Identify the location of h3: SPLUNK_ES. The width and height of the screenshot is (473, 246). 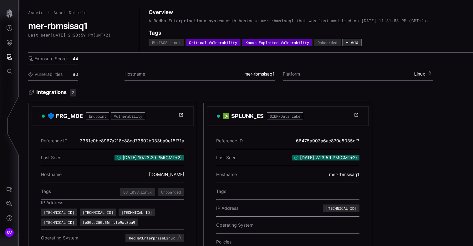
(247, 116).